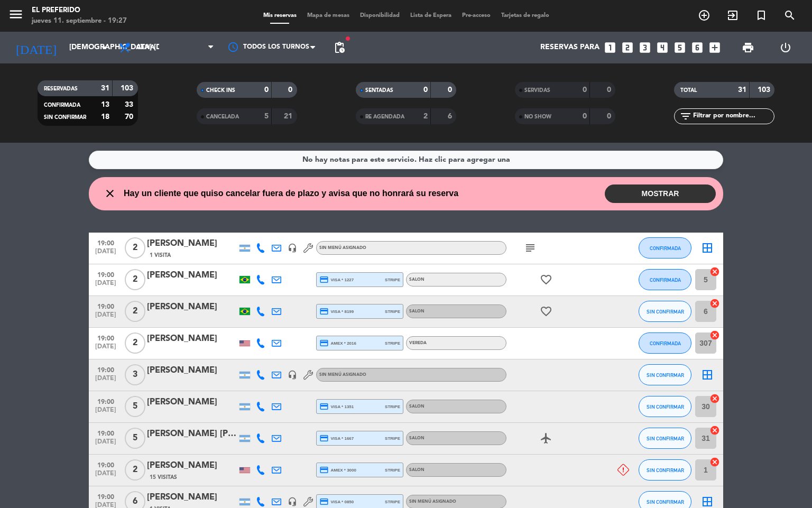  What do you see at coordinates (537, 116) in the screenshot?
I see `span: NO SHOW` at bounding box center [537, 116].